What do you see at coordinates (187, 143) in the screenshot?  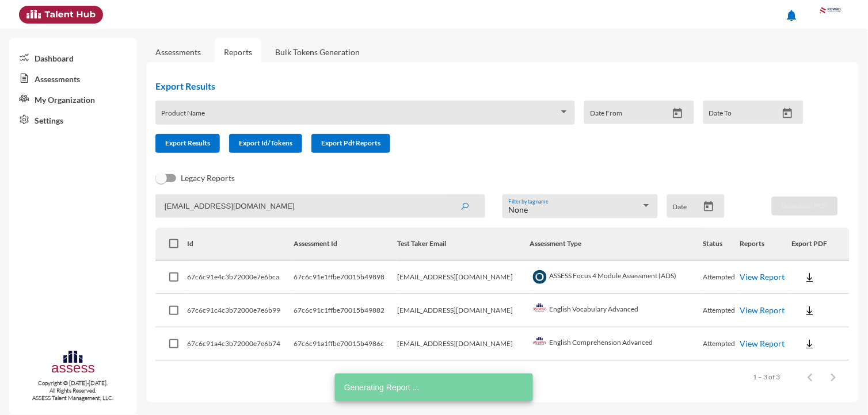 I see `button: Export Results` at bounding box center [187, 143].